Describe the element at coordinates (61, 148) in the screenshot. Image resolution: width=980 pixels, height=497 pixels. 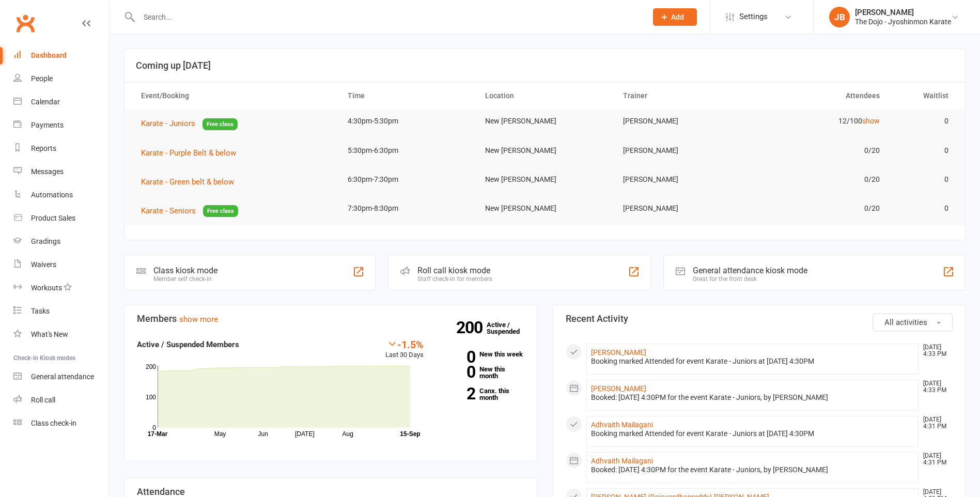
I see `a: Reports` at that location.